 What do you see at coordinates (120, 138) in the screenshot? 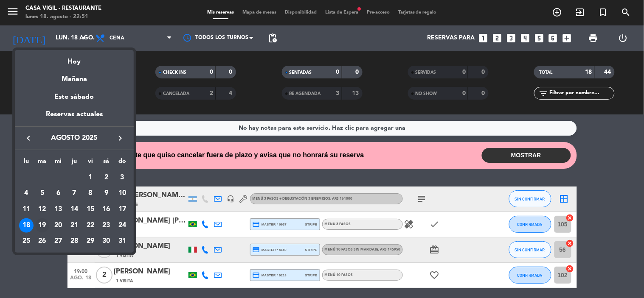
I see `button: keyboard_arrow_right` at bounding box center [120, 138].